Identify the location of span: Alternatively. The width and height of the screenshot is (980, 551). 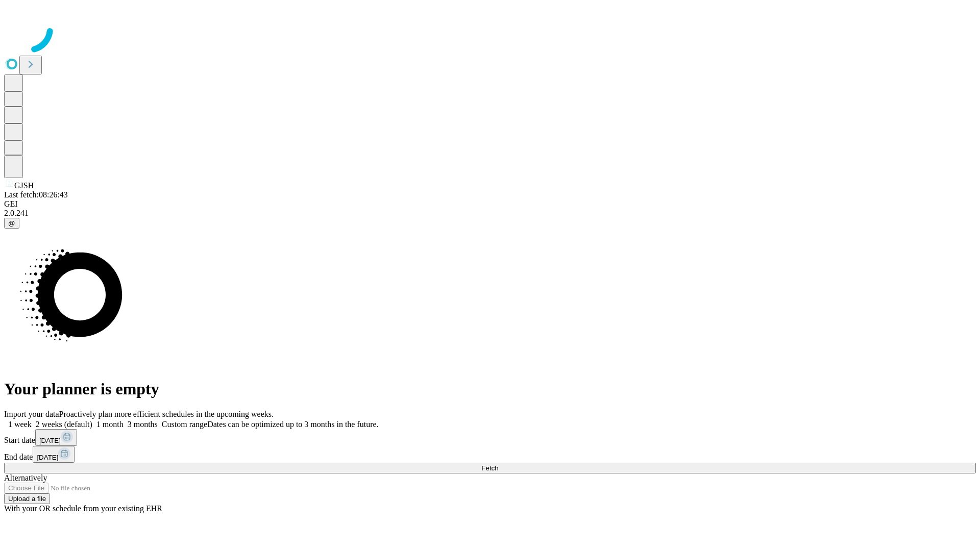
(26, 478).